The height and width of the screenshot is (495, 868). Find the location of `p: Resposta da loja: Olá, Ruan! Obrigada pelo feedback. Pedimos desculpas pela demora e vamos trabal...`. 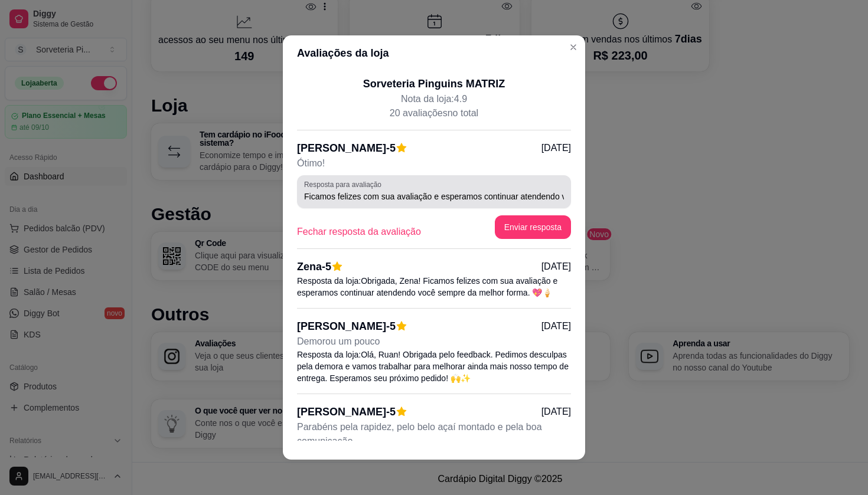

p: Resposta da loja: Olá, Ruan! Obrigada pelo feedback. Pedimos desculpas pela demora e vamos trabal... is located at coordinates (434, 366).